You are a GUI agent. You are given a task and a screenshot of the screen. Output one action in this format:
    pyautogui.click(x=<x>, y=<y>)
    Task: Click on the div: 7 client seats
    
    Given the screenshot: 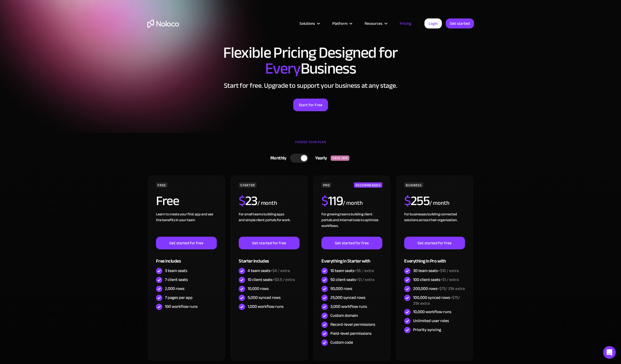 What is the action you would take?
    pyautogui.click(x=176, y=280)
    